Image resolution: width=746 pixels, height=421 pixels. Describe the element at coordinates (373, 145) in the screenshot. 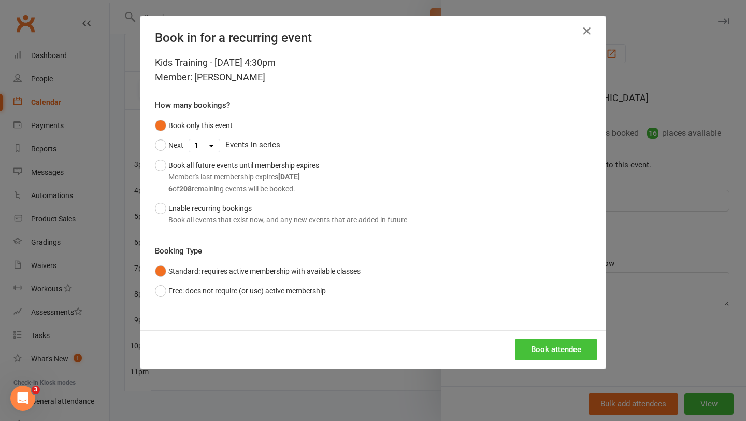

I see `div: Events in series` at that location.